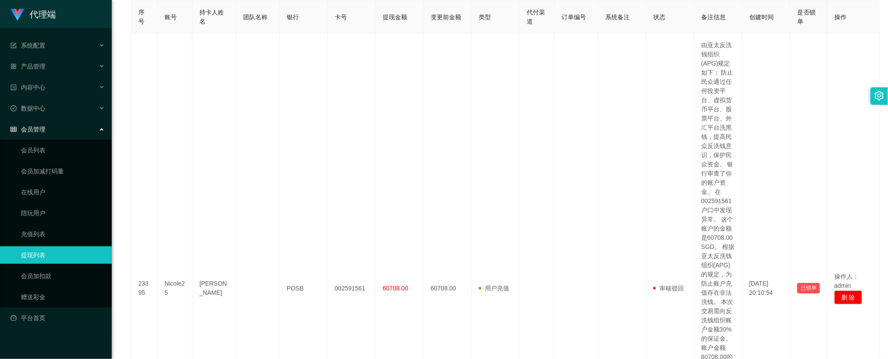 The width and height of the screenshot is (888, 359). Describe the element at coordinates (14, 66) in the screenshot. I see `i: 图标: appstore-o` at that location.